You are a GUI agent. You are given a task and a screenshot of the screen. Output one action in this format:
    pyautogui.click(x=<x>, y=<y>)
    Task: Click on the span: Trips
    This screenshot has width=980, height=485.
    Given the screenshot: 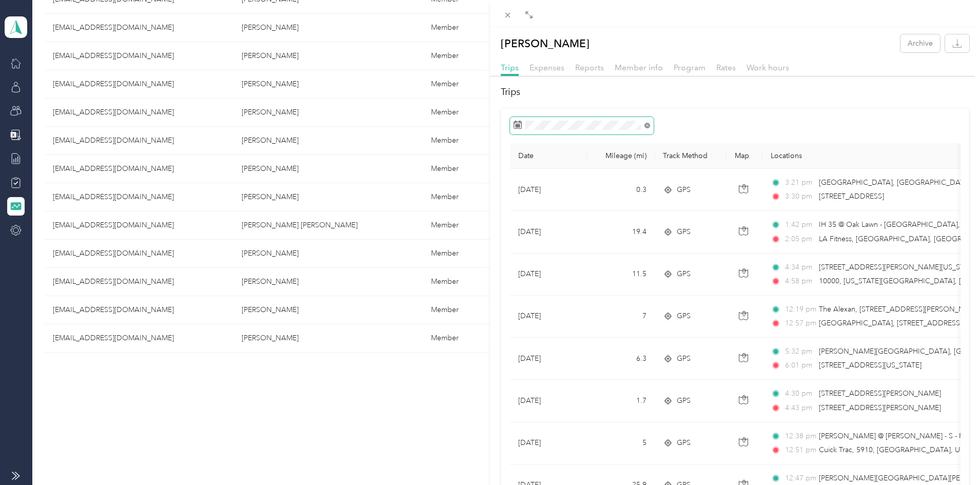 What is the action you would take?
    pyautogui.click(x=509, y=67)
    